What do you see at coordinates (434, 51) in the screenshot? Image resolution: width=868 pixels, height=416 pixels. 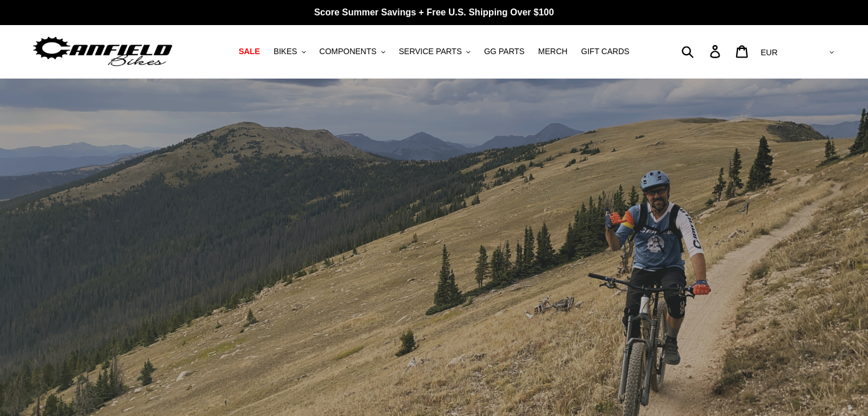 I see `button: SERVICE PARTS` at bounding box center [434, 51].